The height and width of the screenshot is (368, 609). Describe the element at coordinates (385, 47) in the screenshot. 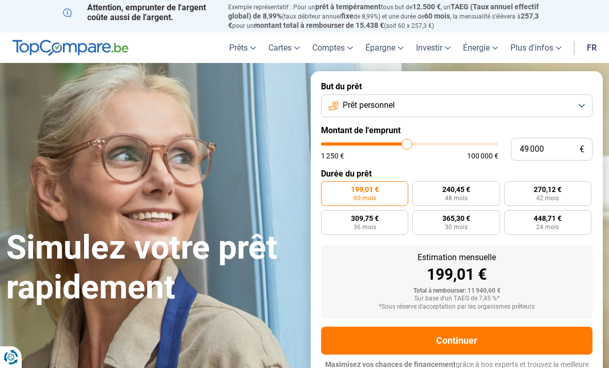

I see `a: Épargne` at that location.